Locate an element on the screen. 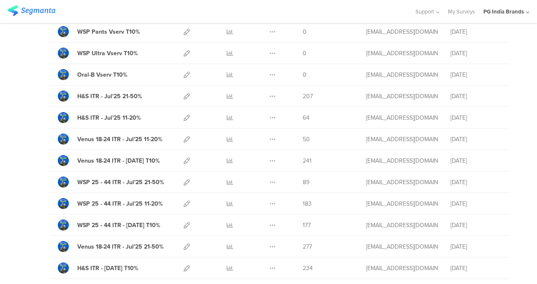 Image resolution: width=537 pixels, height=284 pixels. a: Oral-B Vserv T10% is located at coordinates (92, 75).